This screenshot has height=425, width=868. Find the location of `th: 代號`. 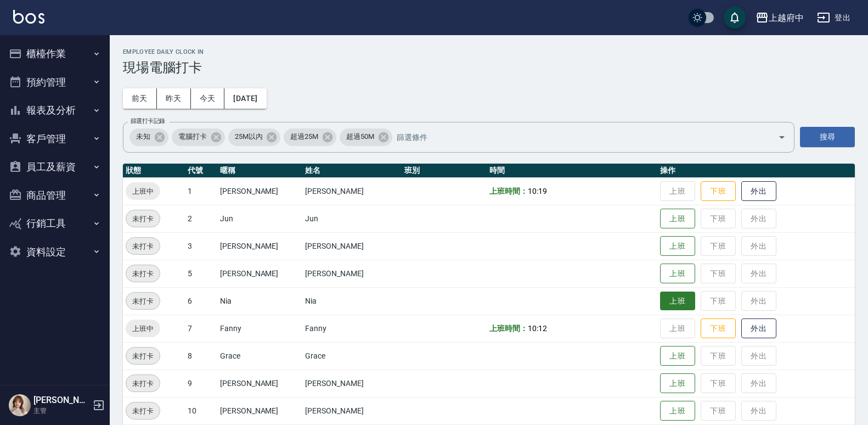

th: 代號 is located at coordinates (200, 171).